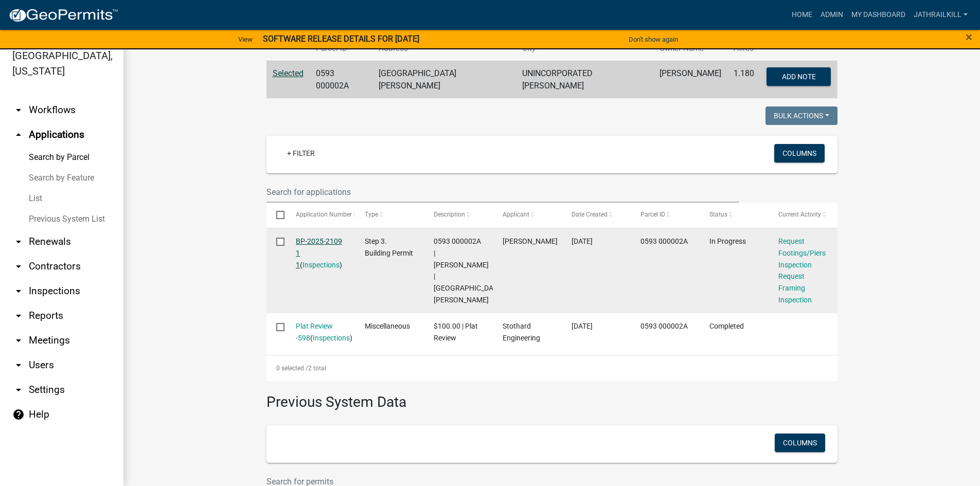  What do you see at coordinates (468, 271) in the screenshot?
I see `span: 0593 000002A | HENDERSON KEVIN | OLD HUTCHINSON MILL RD` at bounding box center [468, 271].